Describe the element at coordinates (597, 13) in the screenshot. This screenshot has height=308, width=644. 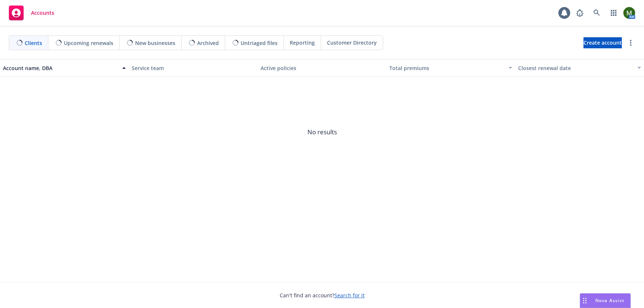
I see `a: Search` at that location.